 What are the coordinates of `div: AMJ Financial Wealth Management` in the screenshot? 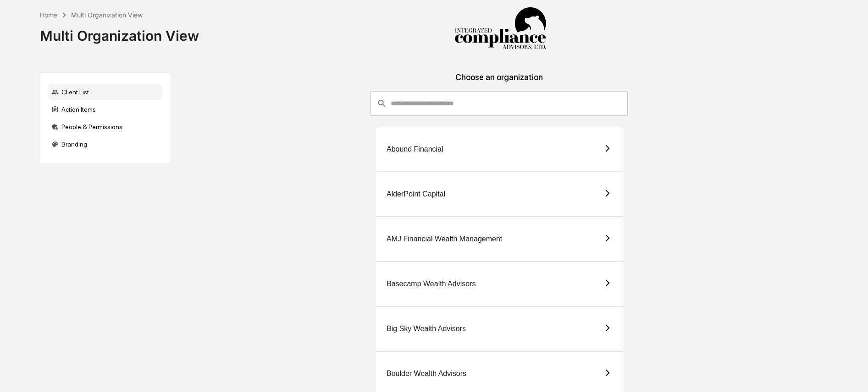 It's located at (445, 239).